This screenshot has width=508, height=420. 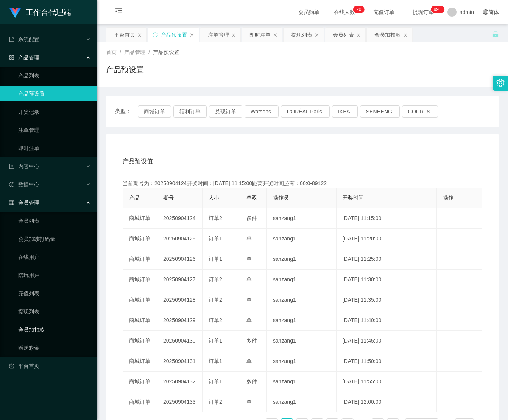 What do you see at coordinates (55, 275) in the screenshot?
I see `a: 陪玩用户` at bounding box center [55, 275].